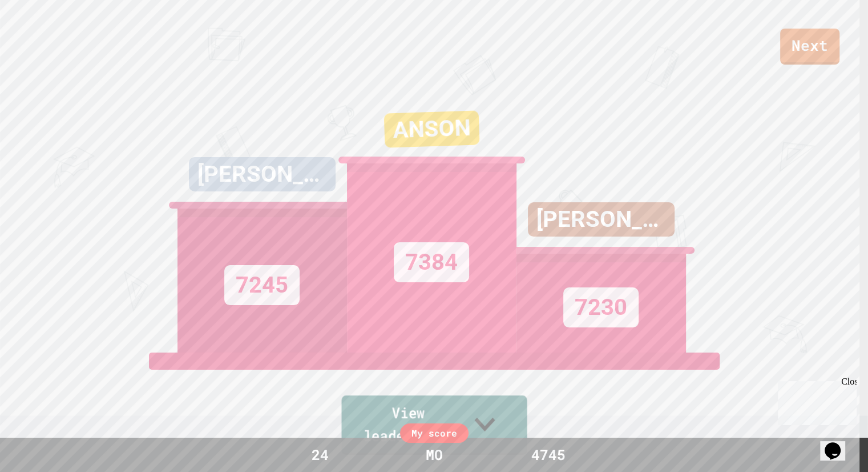 Image resolution: width=868 pixels, height=472 pixels. Describe the element at coordinates (431, 262) in the screenshot. I see `div: 7384` at that location.